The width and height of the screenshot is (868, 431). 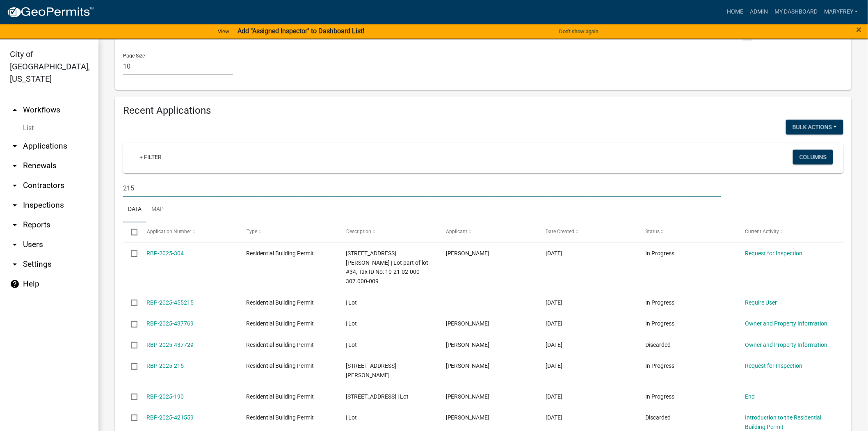 I want to click on a: My Dashboard, so click(x=796, y=12).